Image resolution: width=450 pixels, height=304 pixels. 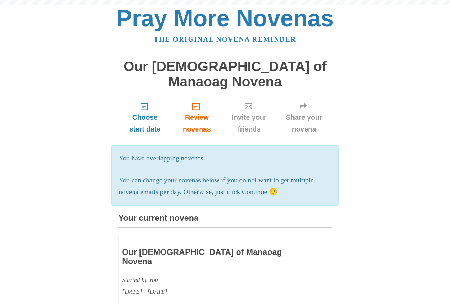 I want to click on span: Review novenas, so click(x=197, y=123).